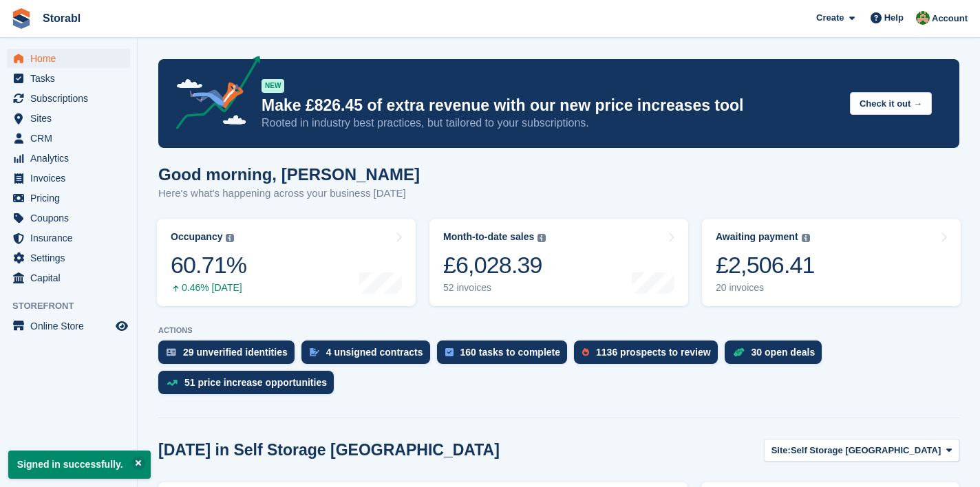 The image size is (980, 487). Describe the element at coordinates (374, 352) in the screenshot. I see `div: 4 unsigned contracts` at that location.